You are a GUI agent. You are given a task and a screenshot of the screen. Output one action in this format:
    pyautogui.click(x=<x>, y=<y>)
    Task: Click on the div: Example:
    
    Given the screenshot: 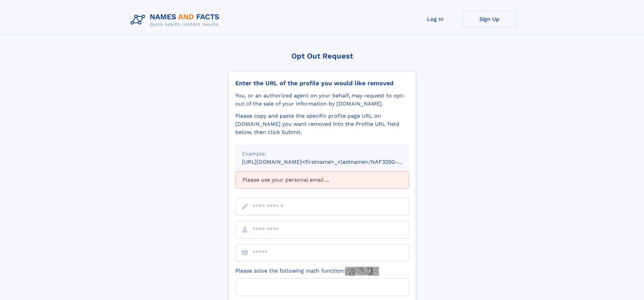 What is the action you would take?
    pyautogui.click(x=322, y=154)
    